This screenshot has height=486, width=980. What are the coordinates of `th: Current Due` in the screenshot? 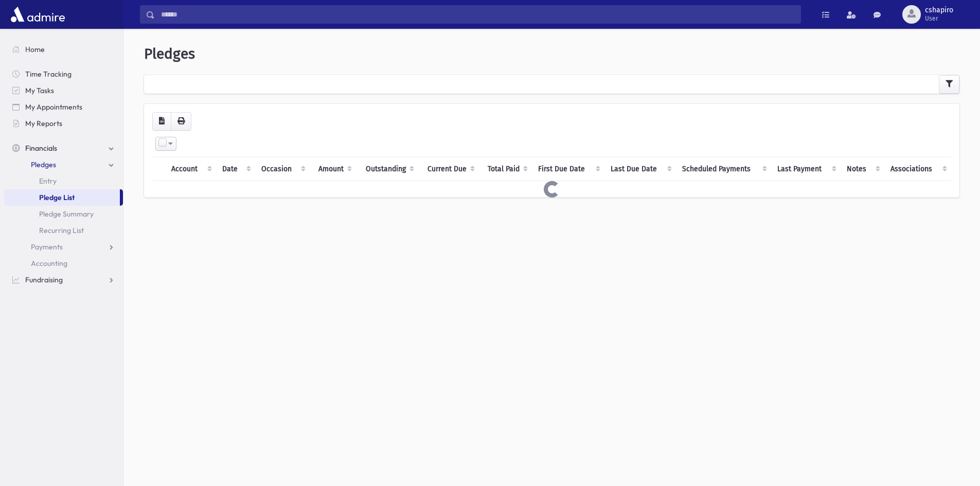 It's located at (449, 169).